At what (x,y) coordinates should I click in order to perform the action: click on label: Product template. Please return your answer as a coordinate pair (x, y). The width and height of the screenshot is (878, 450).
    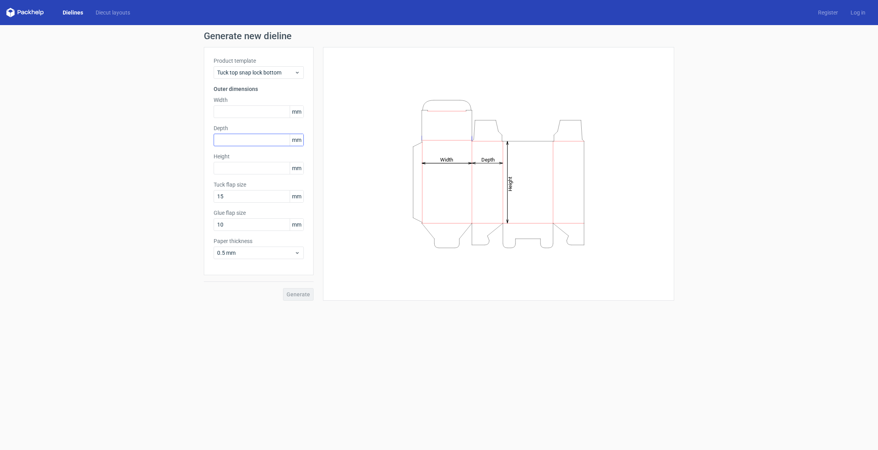
    Looking at the image, I should click on (259, 61).